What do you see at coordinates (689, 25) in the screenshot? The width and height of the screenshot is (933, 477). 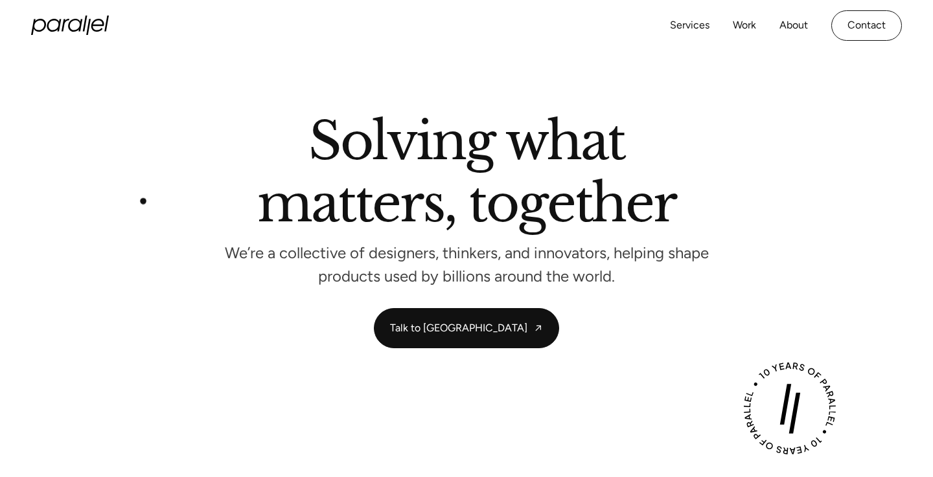 I see `a: Services` at bounding box center [689, 25].